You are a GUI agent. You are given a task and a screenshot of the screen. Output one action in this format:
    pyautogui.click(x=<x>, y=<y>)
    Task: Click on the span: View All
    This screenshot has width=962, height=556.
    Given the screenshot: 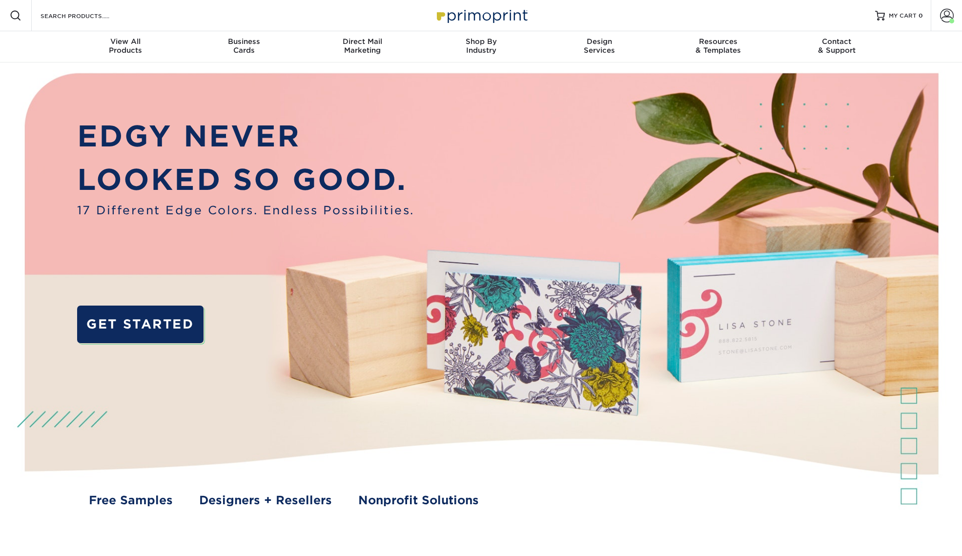 What is the action you would take?
    pyautogui.click(x=125, y=41)
    